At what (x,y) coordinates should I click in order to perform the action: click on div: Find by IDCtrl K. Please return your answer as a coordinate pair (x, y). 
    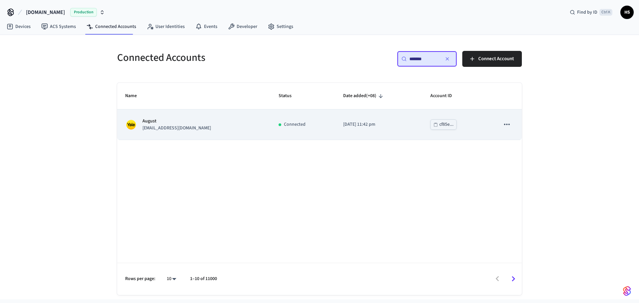
    Looking at the image, I should click on (591, 12).